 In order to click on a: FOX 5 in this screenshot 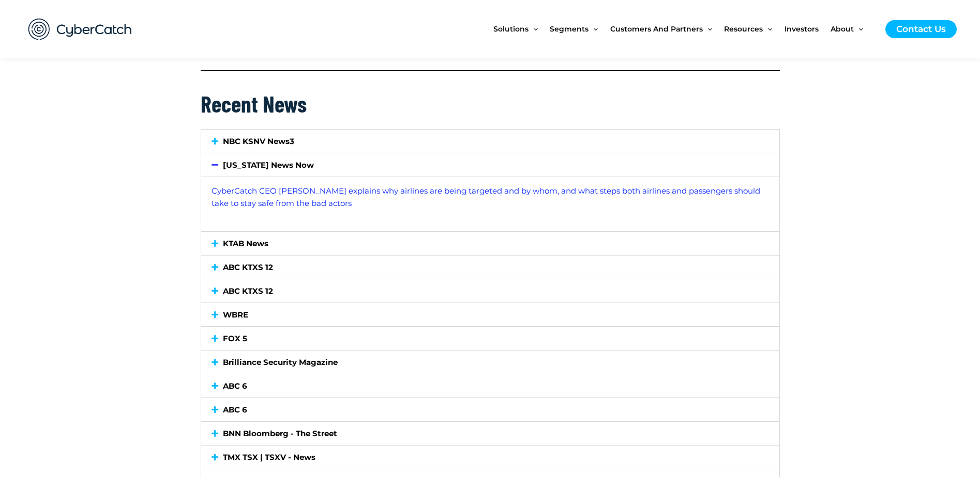, I will do `click(234, 339)`.